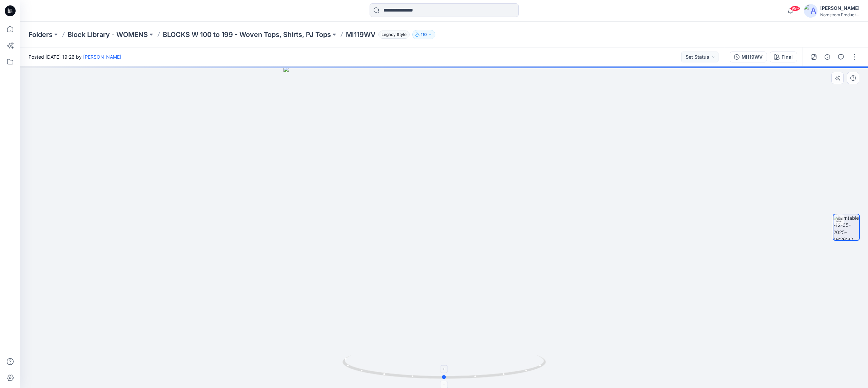 Image resolution: width=868 pixels, height=388 pixels. What do you see at coordinates (846, 227) in the screenshot?
I see `img: turntable-12-05-2025-19:26:32` at bounding box center [846, 227].